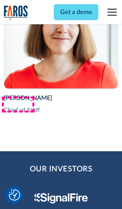 The image size is (122, 209). I want to click on img: Signal Fire Logo, so click(61, 199).